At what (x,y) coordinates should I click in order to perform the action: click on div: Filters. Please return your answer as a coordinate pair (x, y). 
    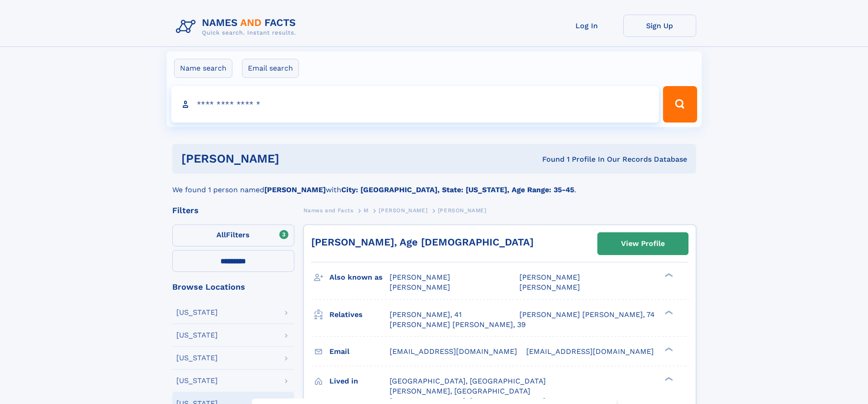
    Looking at the image, I should click on (233, 211).